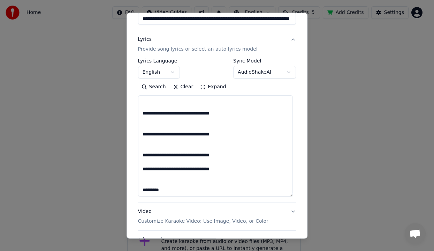 Image resolution: width=434 pixels, height=251 pixels. Describe the element at coordinates (217, 240) in the screenshot. I see `button: Advanced` at that location.